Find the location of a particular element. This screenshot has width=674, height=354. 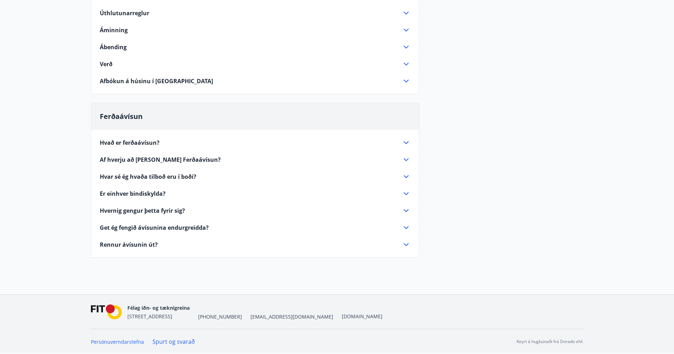

span: Úthlutunarreglur is located at coordinates (125, 13).